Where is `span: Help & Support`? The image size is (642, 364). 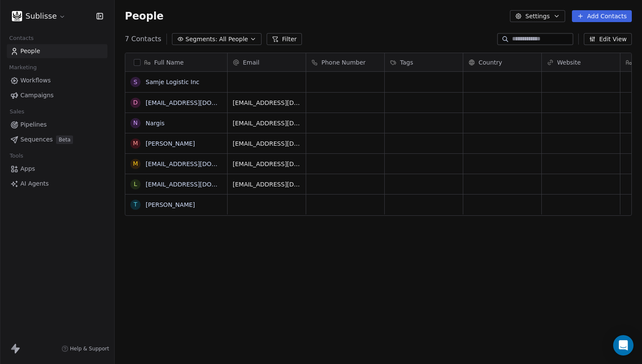 span: Help & Support is located at coordinates (89, 349).